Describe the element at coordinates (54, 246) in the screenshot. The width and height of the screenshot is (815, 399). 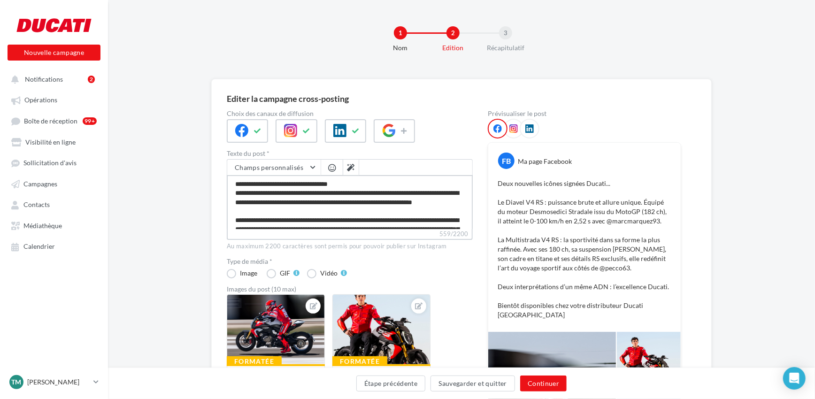
I see `a: Calendrier` at that location.